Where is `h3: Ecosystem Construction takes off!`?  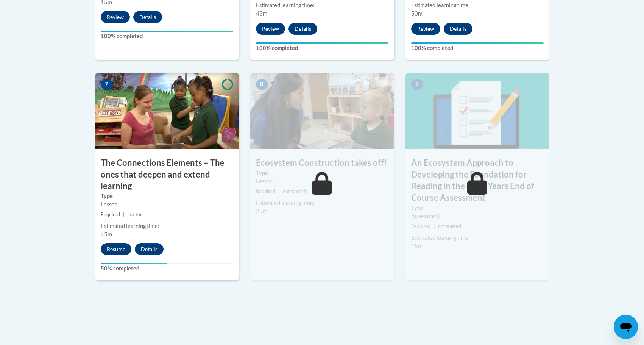
h3: Ecosystem Construction takes off! is located at coordinates (322, 163).